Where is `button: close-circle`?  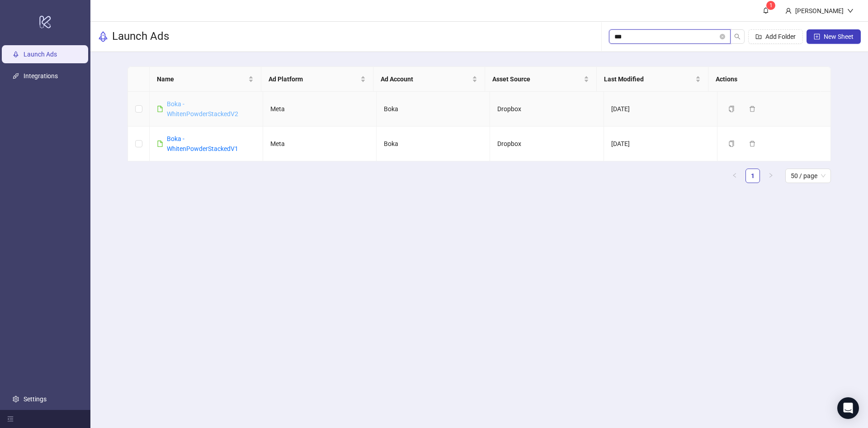
button: close-circle is located at coordinates (722, 37).